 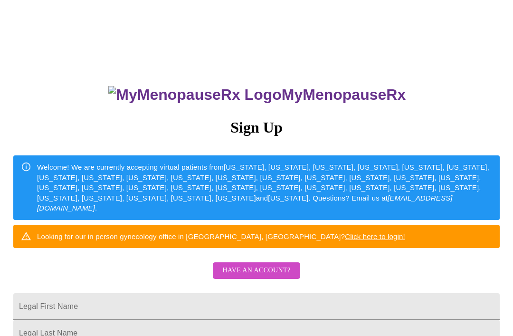 I want to click on a: Have an account?, so click(x=256, y=277).